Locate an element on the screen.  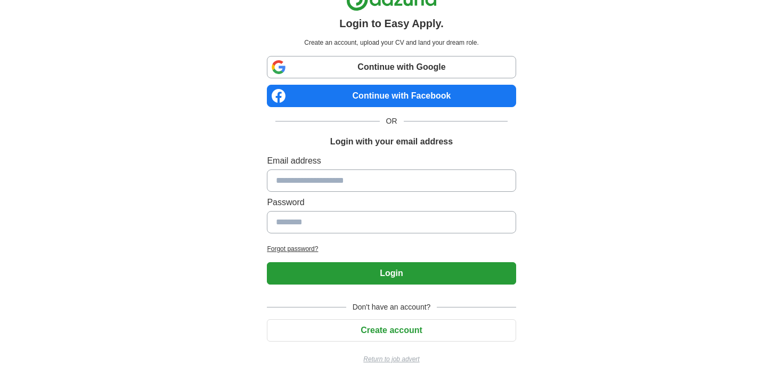
span: OR is located at coordinates (392, 121).